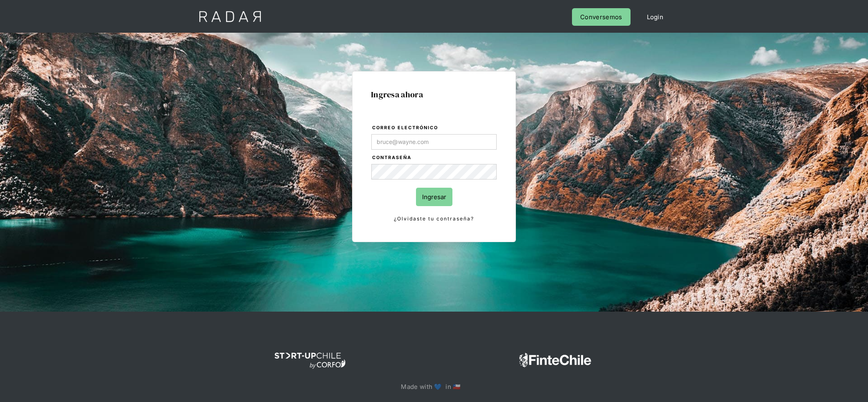  Describe the element at coordinates (434, 386) in the screenshot. I see `p: Made with 💙 in 🇨🇱` at that location.